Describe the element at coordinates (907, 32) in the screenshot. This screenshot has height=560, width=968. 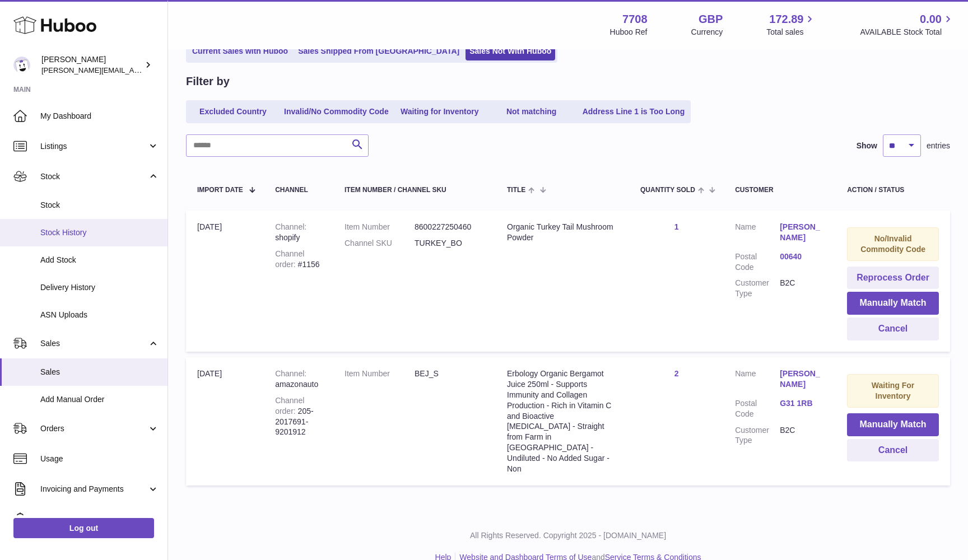
I see `span: AVAILABLE Stock Total` at that location.